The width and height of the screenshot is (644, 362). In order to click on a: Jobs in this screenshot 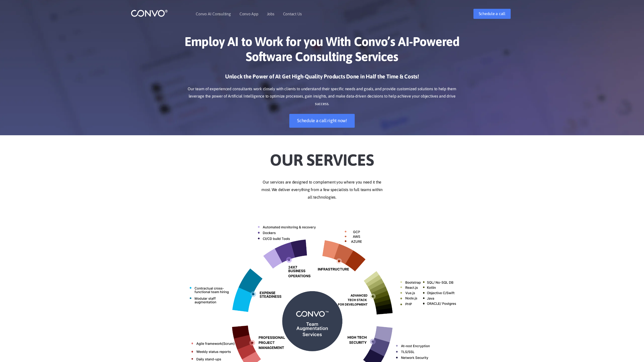, I will do `click(271, 14)`.